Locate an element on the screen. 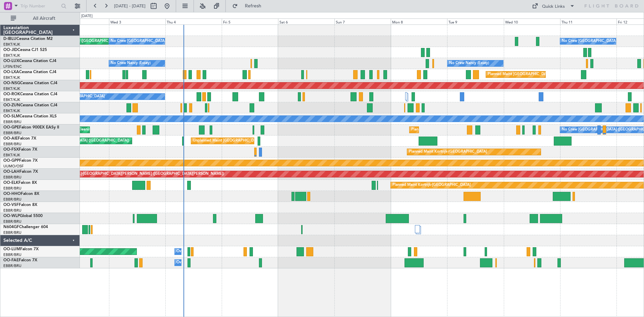  a: UUMO/OSF is located at coordinates (13, 166).